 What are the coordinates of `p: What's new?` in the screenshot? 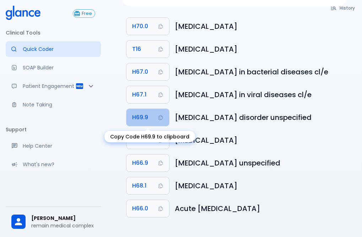 It's located at (59, 164).